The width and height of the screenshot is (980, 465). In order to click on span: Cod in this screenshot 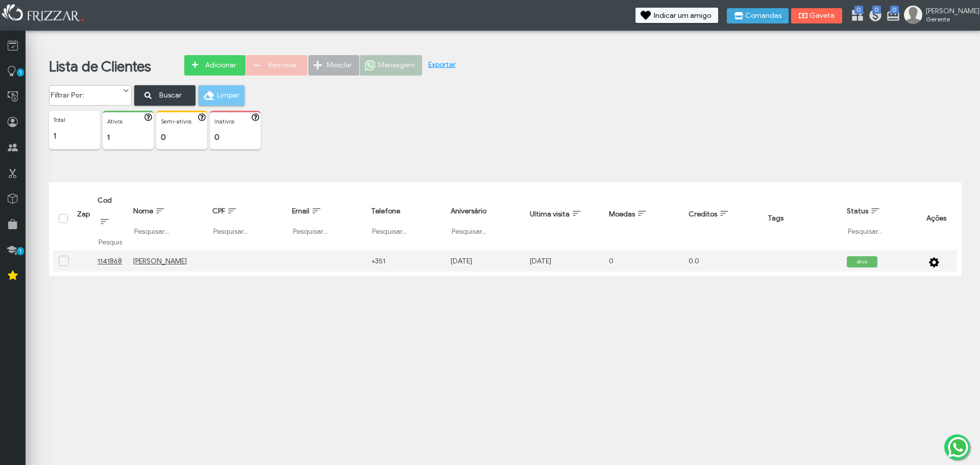, I will do `click(105, 200)`.